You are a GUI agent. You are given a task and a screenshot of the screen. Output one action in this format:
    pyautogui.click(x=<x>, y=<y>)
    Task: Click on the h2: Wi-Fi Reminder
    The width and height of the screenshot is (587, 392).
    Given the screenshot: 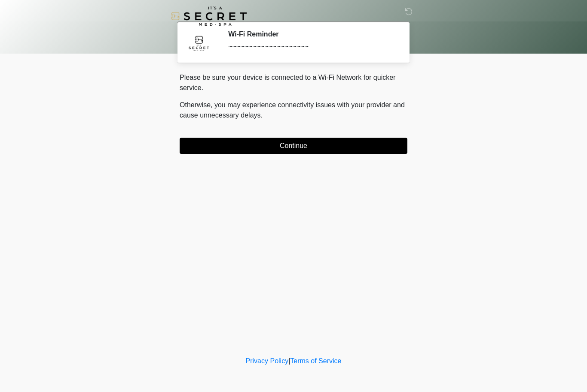 What is the action you would take?
    pyautogui.click(x=311, y=34)
    